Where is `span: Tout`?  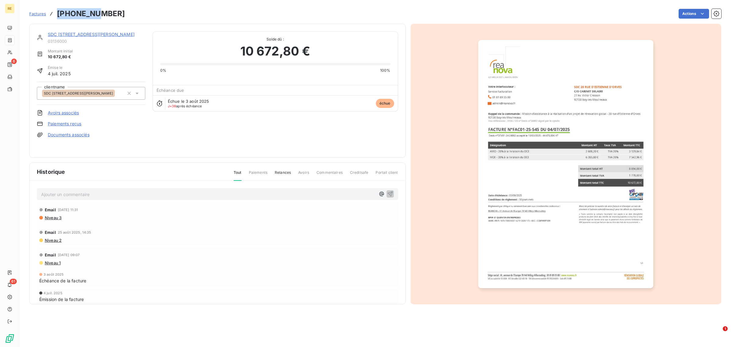
span: Tout is located at coordinates (238, 175).